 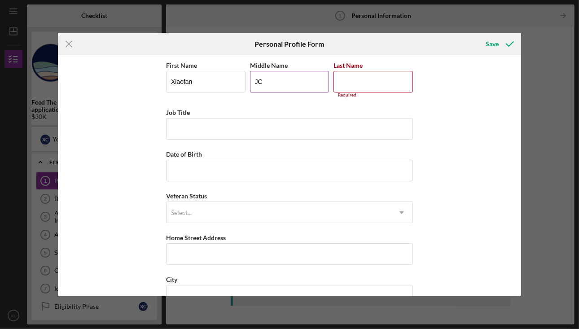 I want to click on label: City, so click(x=172, y=279).